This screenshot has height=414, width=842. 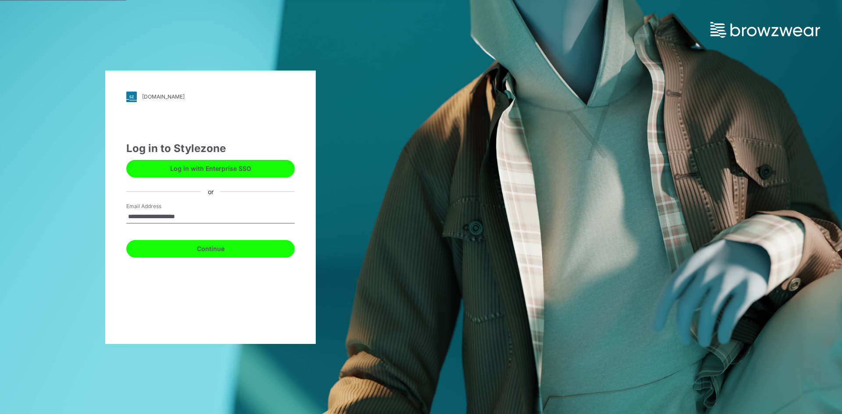 I want to click on div: or, so click(x=211, y=192).